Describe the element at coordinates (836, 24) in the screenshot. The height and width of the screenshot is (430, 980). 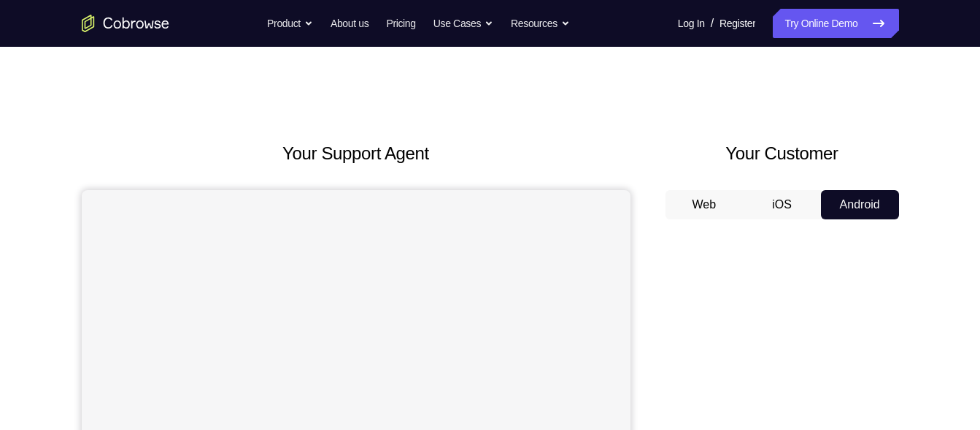
I see `a: Try Online Demo` at that location.